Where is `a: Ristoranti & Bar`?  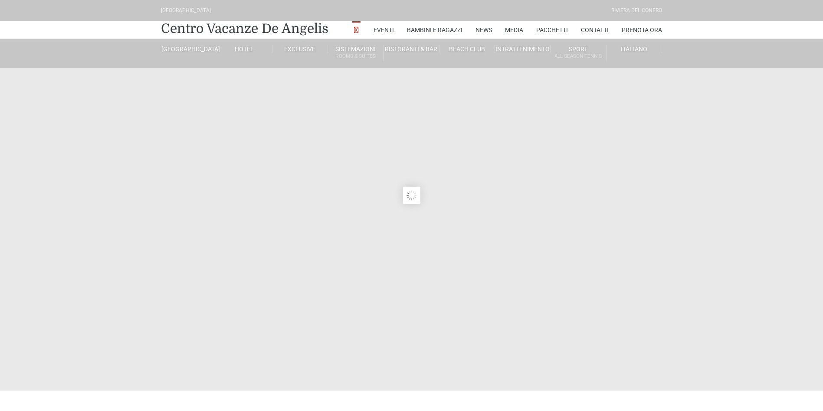
a: Ristoranti & Bar is located at coordinates (412, 49).